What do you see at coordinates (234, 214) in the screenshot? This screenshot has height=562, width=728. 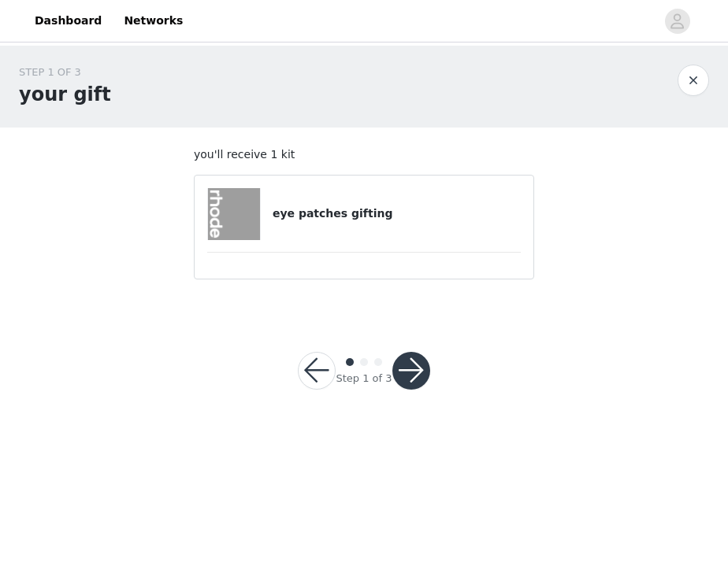 I see `img: eye patches gifting` at bounding box center [234, 214].